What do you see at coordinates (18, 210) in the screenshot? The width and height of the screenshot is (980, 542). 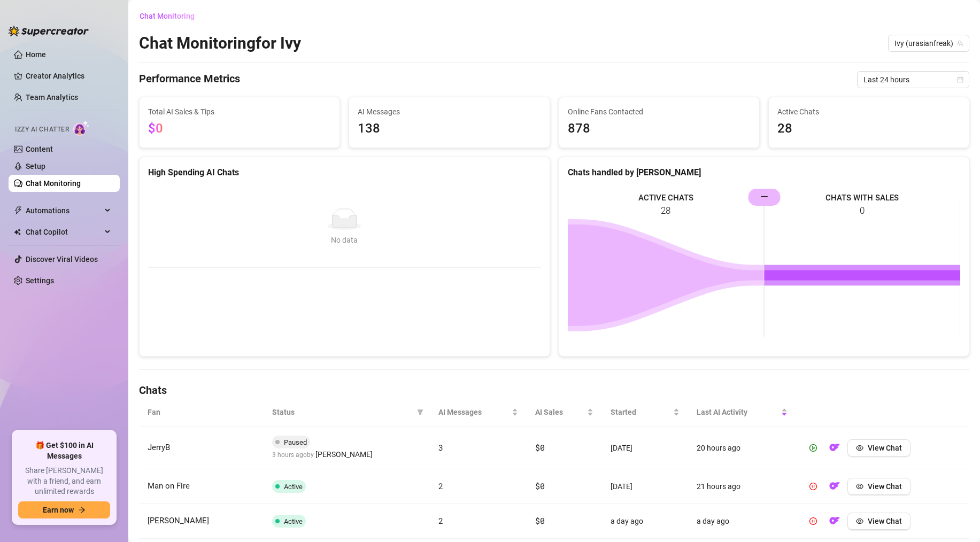 I see `span: thunderbolt` at bounding box center [18, 210].